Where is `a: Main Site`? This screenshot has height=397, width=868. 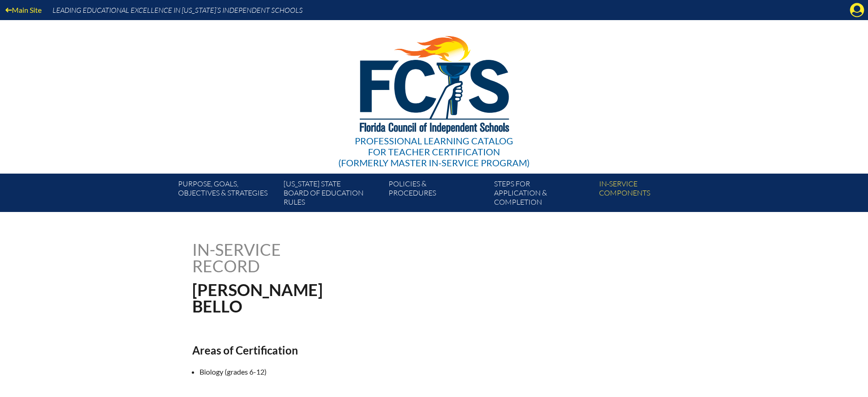
a: Main Site is located at coordinates (23, 10).